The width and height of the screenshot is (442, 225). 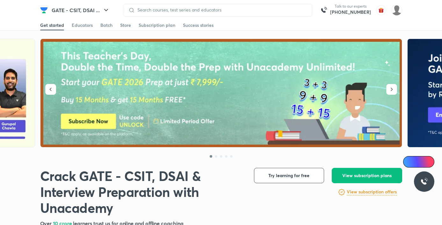 What do you see at coordinates (424, 181) in the screenshot?
I see `img: ttu` at bounding box center [424, 181].